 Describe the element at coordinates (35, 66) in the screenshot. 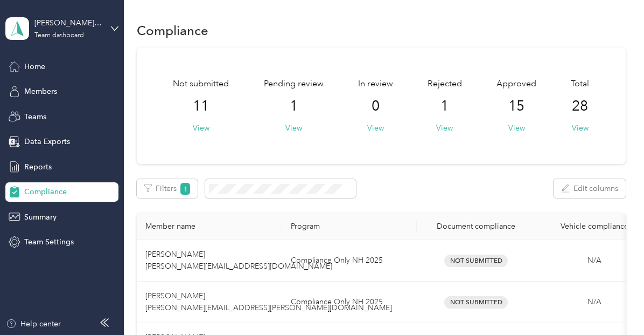

I see `span: Home` at that location.